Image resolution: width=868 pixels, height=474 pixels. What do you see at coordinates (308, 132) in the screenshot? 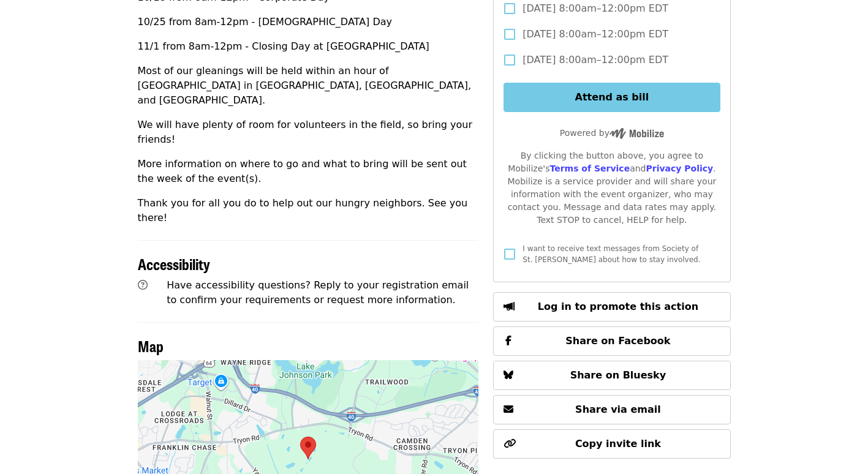
I see `p: We will have plenty of room for volunteers in the field, so bring your friends!` at bounding box center [308, 132].